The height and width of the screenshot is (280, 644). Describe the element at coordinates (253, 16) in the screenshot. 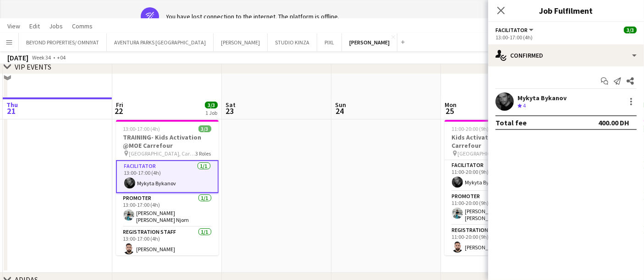

I see `div: You have lost connection to the internet. The platform is offline.` at that location.